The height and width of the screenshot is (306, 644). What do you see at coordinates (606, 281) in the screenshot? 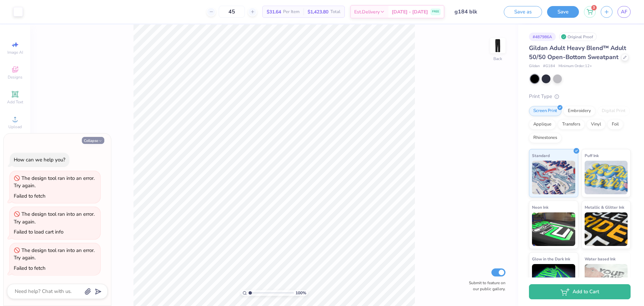
I see `img: Water based Ink` at bounding box center [606, 281].